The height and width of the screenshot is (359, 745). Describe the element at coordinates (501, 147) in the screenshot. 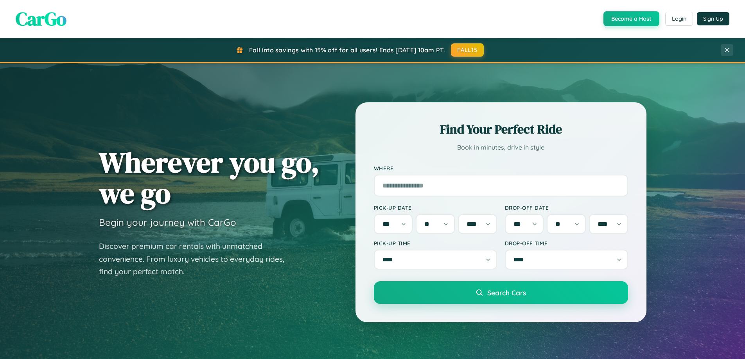

I see `p: Book in minutes, drive in style` at that location.